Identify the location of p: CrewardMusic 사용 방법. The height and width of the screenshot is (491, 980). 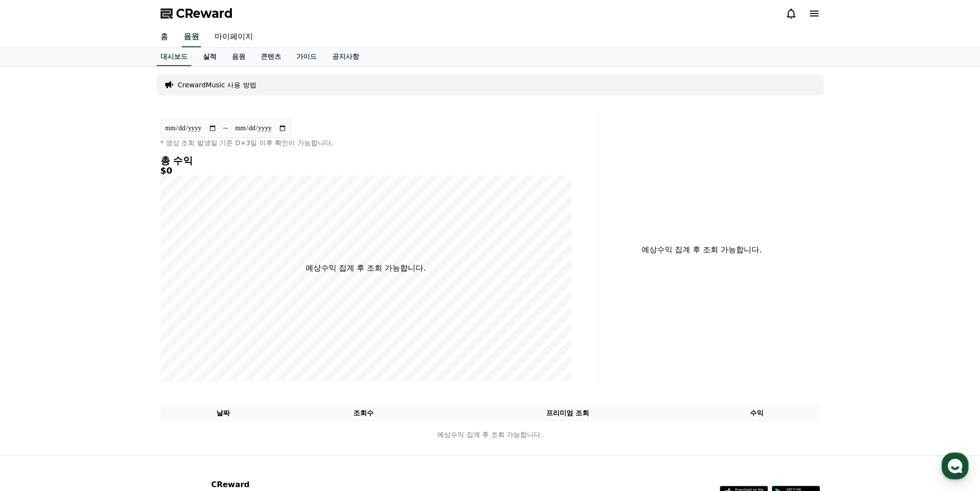
(217, 85).